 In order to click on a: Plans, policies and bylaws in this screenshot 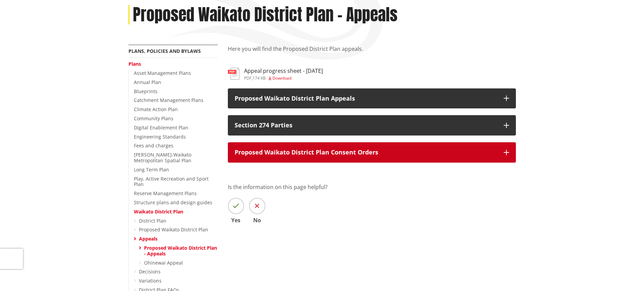, I will do `click(165, 51)`.